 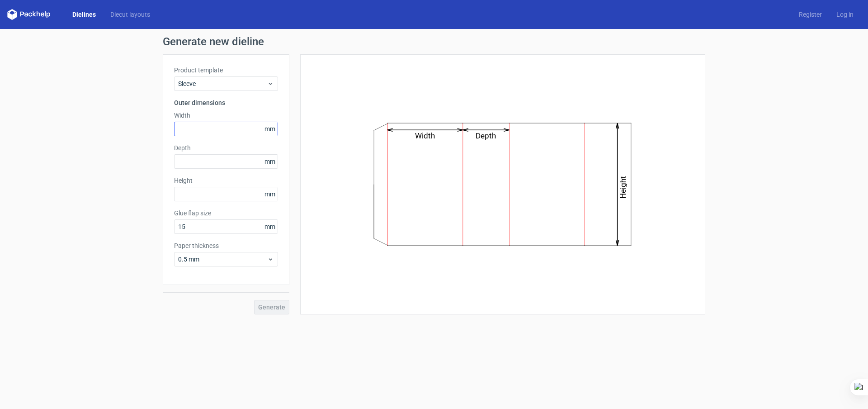 What do you see at coordinates (226, 180) in the screenshot?
I see `label: Height` at bounding box center [226, 180].